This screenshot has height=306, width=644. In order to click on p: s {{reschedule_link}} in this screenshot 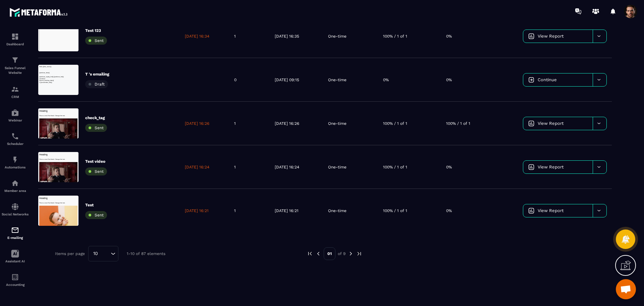, I will do `click(67, 59)`.